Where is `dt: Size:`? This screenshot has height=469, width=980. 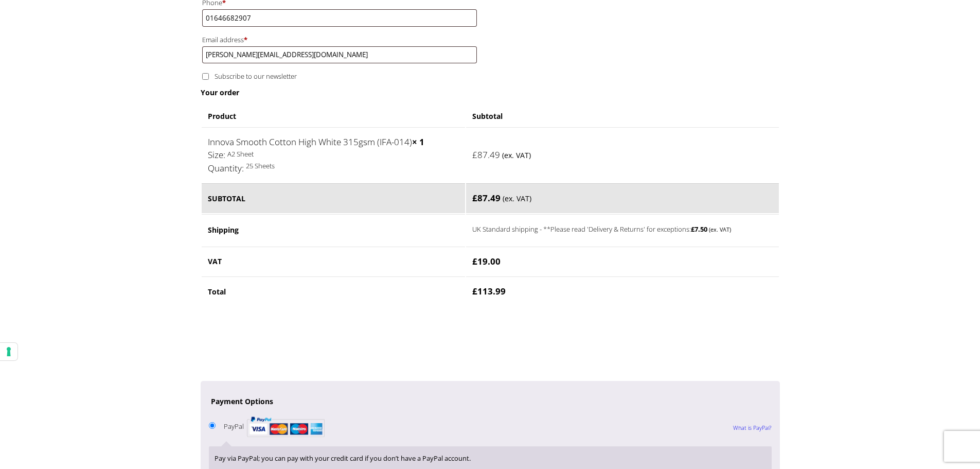 dt: Size: is located at coordinates (217, 155).